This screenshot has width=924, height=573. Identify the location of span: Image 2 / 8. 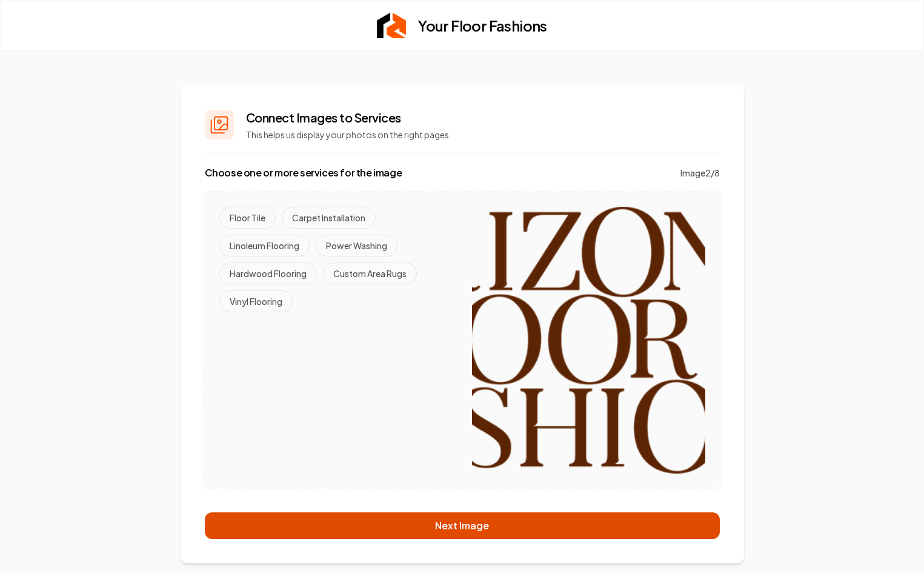
(700, 173).